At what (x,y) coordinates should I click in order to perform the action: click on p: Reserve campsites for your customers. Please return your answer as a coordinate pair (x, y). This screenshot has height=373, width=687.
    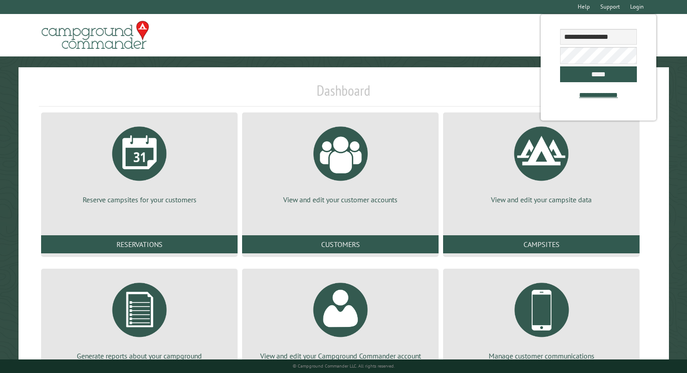
    Looking at the image, I should click on (139, 200).